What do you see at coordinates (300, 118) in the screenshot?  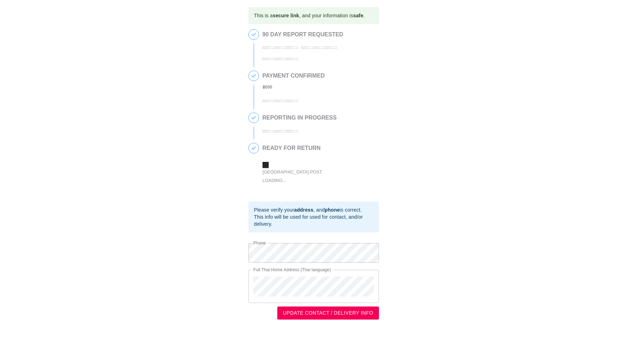 I see `h2: REPORTING IN PROGRESS` at bounding box center [300, 118].